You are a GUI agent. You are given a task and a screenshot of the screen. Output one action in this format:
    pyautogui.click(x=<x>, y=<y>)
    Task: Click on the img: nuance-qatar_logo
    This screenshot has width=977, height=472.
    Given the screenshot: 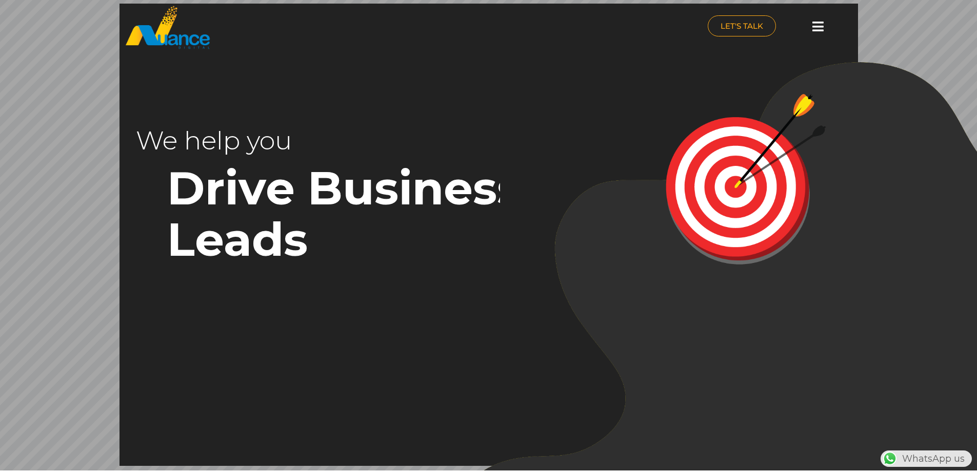 What is the action you would take?
    pyautogui.click(x=168, y=27)
    